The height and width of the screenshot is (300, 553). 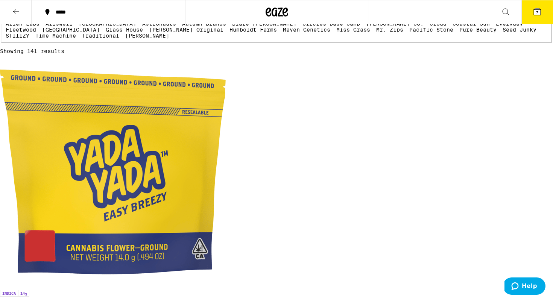 What do you see at coordinates (56, 36) in the screenshot?
I see `label: Time Machine` at bounding box center [56, 36].